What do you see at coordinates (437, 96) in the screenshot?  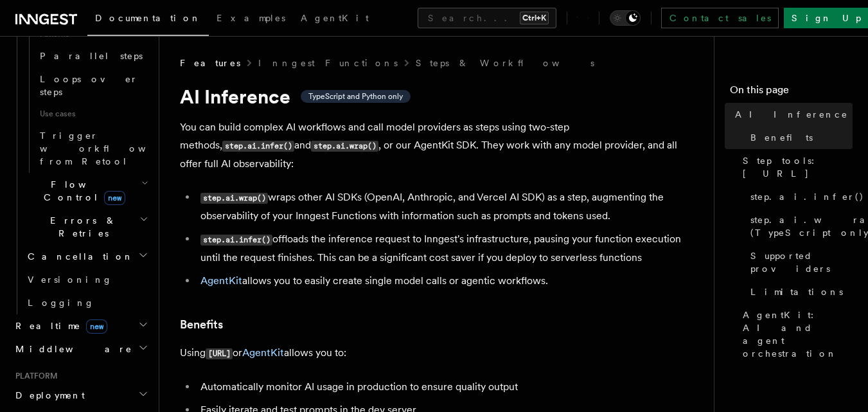 I see `h1: AI Inference` at bounding box center [437, 96].